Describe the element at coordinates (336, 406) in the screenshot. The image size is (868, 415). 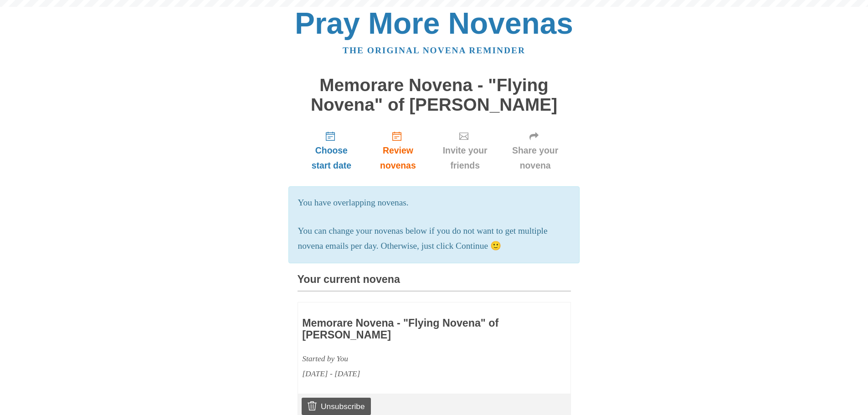
I see `a: Unsubscribe` at that location.